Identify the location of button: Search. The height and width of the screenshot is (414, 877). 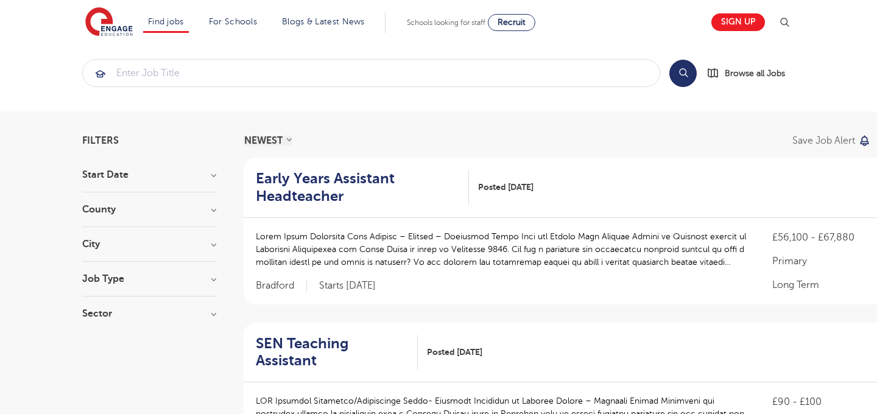
(683, 73).